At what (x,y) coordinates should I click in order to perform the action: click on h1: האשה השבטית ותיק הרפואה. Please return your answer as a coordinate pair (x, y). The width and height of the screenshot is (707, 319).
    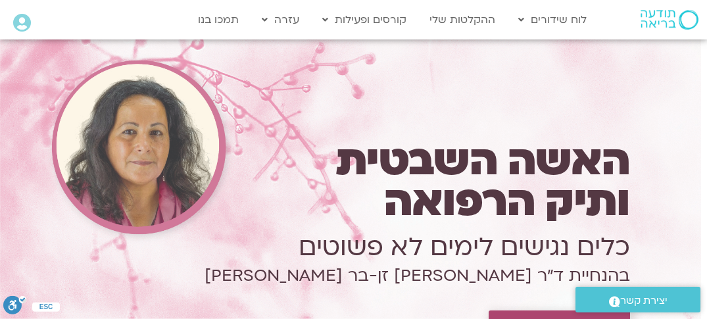
    Looking at the image, I should click on (410, 181).